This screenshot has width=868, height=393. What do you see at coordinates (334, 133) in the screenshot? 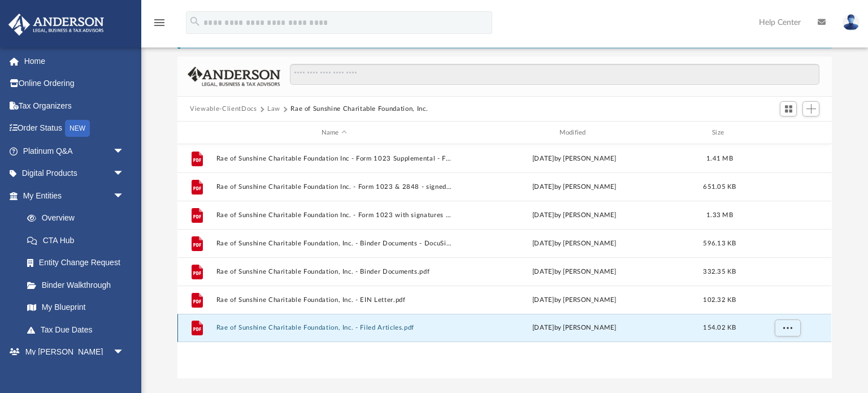
I see `div: Name` at bounding box center [334, 133].